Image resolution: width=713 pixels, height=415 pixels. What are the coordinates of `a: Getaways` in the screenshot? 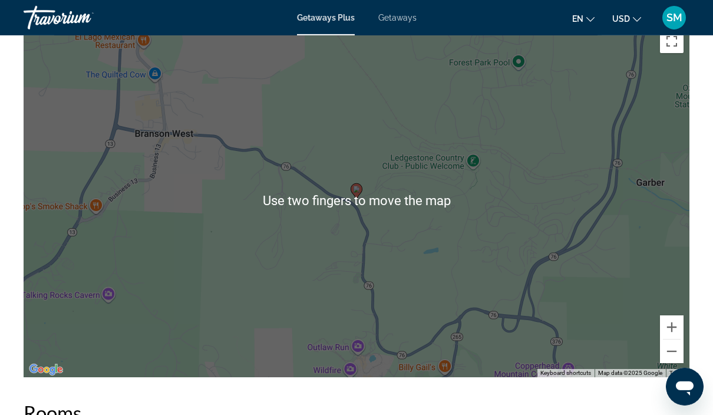 It's located at (397, 18).